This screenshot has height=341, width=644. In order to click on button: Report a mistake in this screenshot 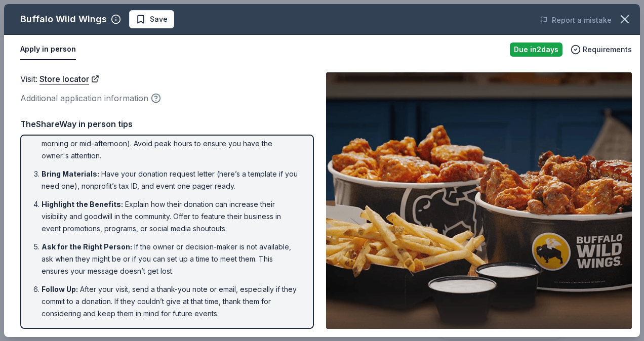, I will do `click(575, 20)`.